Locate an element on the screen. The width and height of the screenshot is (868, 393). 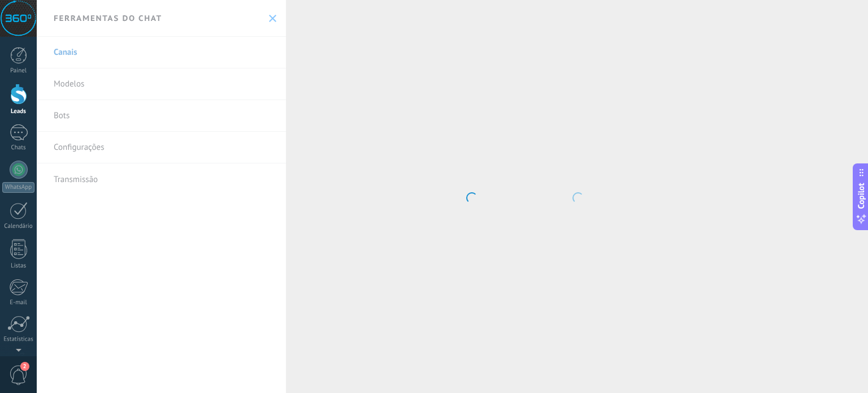
div: WhatsApp is located at coordinates (18, 187).